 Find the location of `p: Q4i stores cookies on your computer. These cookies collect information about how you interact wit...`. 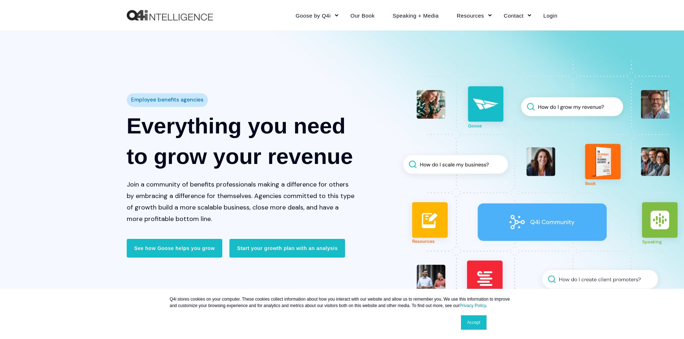

p: Q4i stores cookies on your computer. These cookies collect information about how you interact wit... is located at coordinates (342, 303).